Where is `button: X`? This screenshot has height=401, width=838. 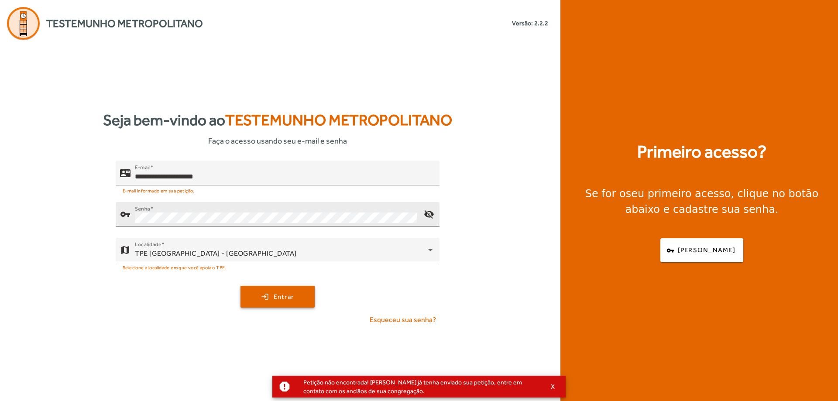 button: X is located at coordinates (553, 387).